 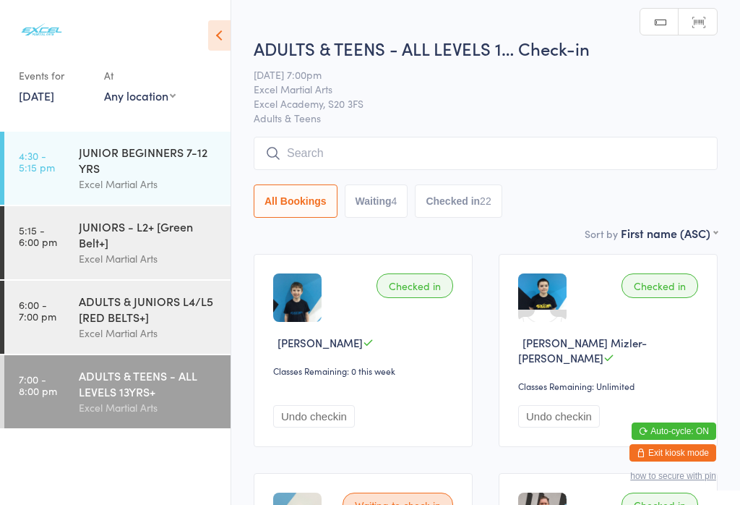 What do you see at coordinates (140, 95) in the screenshot?
I see `div: Any location` at bounding box center [140, 95].